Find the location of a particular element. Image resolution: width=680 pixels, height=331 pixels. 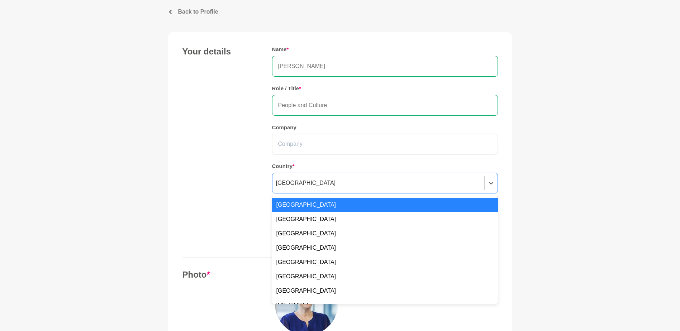

h4: Your details is located at coordinates (220, 52).